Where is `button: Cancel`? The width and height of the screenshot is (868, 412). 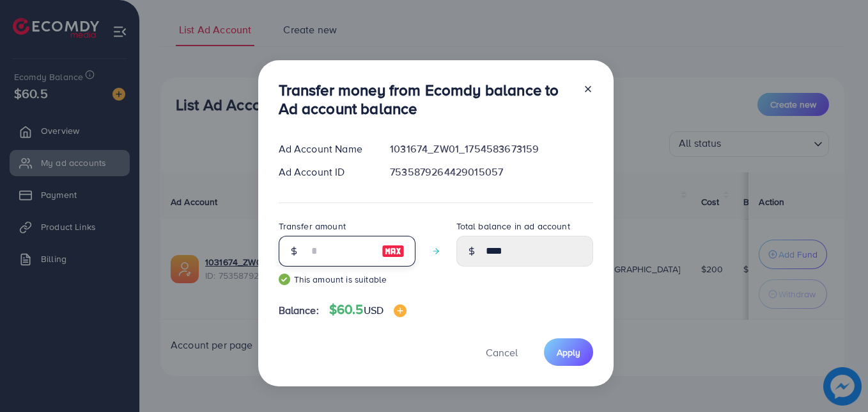
button: Cancel is located at coordinates (502, 352).